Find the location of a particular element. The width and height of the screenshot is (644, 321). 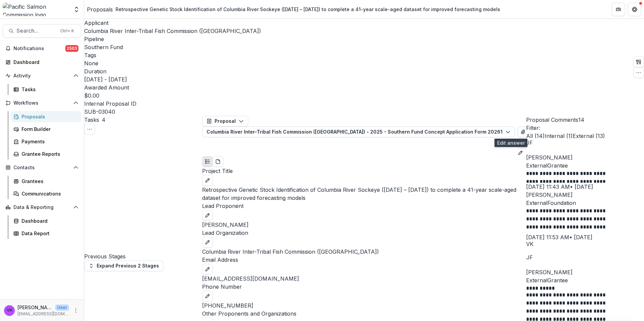

span: Workflows is located at coordinates (42, 103).